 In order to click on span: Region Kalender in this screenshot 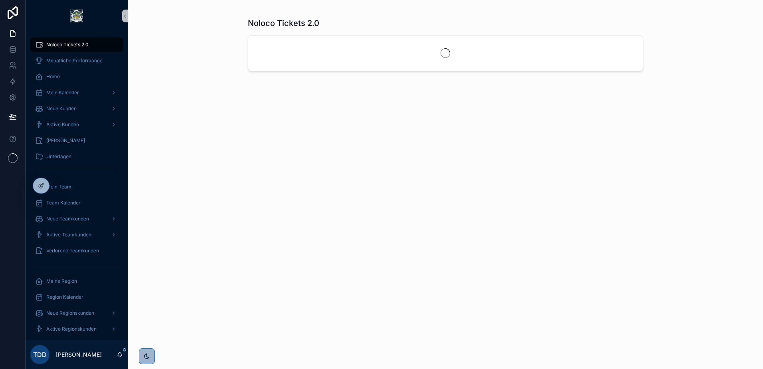, I will do `click(65, 297)`.